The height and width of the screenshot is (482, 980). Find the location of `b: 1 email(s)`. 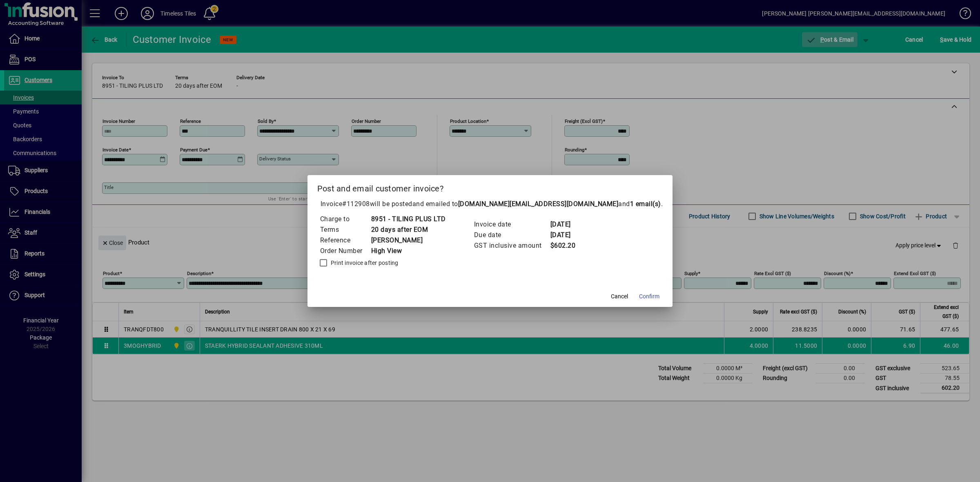

b: 1 email(s) is located at coordinates (646, 204).